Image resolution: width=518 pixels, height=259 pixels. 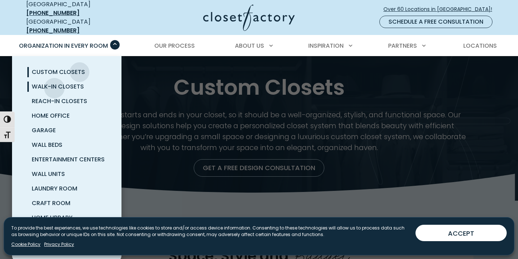 What do you see at coordinates (44, 130) in the screenshot?
I see `span: Garage` at bounding box center [44, 130].